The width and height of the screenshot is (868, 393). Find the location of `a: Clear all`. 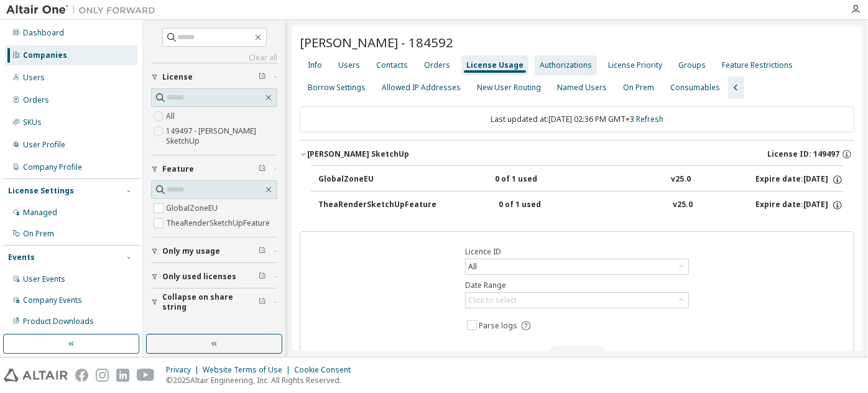

a: Clear all is located at coordinates (214, 58).